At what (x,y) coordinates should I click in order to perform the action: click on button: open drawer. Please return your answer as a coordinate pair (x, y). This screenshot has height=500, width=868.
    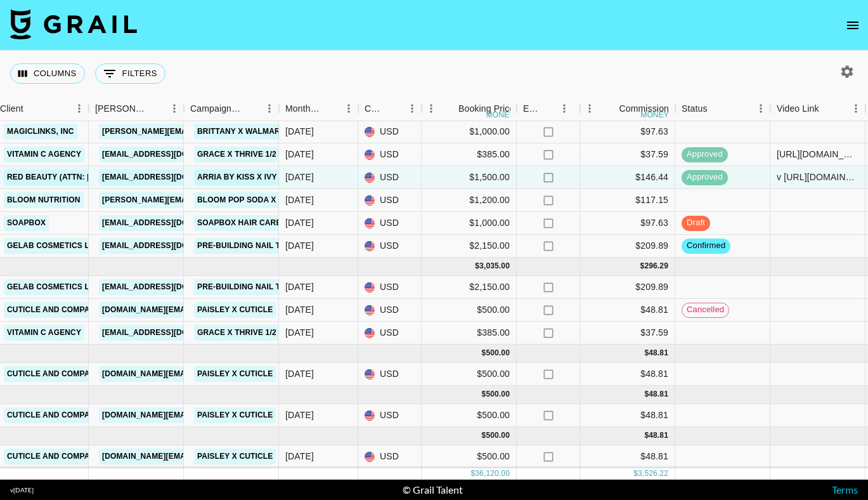
    Looking at the image, I should click on (853, 25).